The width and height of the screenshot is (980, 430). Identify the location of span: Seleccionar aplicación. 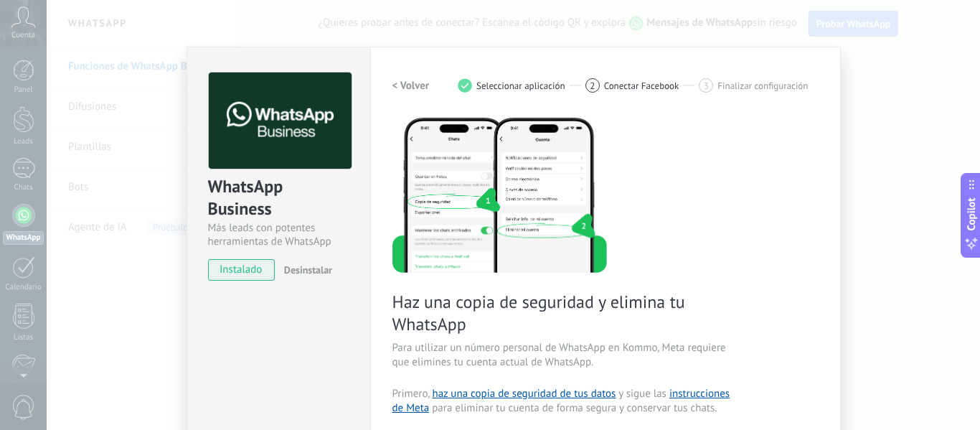
(521, 86).